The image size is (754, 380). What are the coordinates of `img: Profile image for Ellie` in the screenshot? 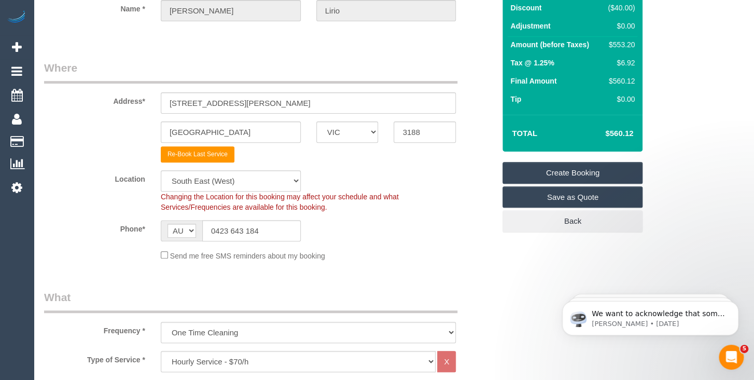 It's located at (32, 39).